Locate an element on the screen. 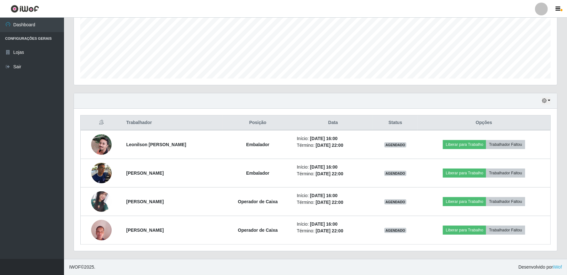 The image size is (567, 275). th: Data is located at coordinates (333, 123).